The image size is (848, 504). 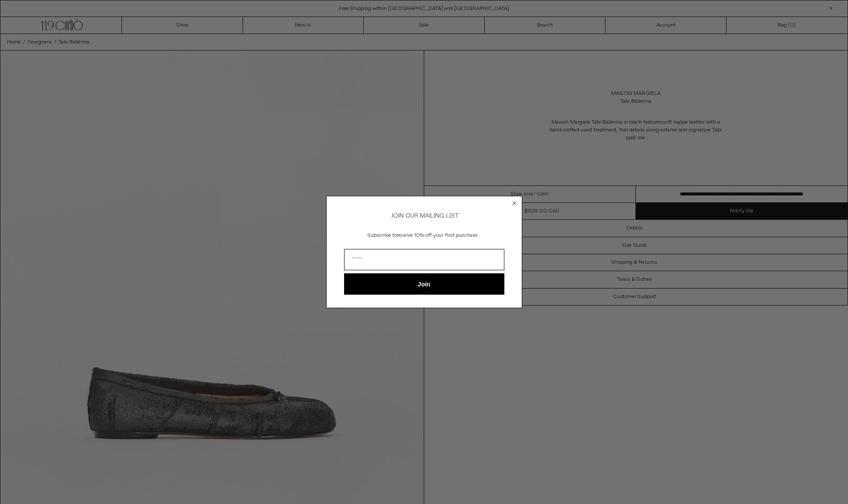 What do you see at coordinates (424, 284) in the screenshot?
I see `button: Join` at bounding box center [424, 284].